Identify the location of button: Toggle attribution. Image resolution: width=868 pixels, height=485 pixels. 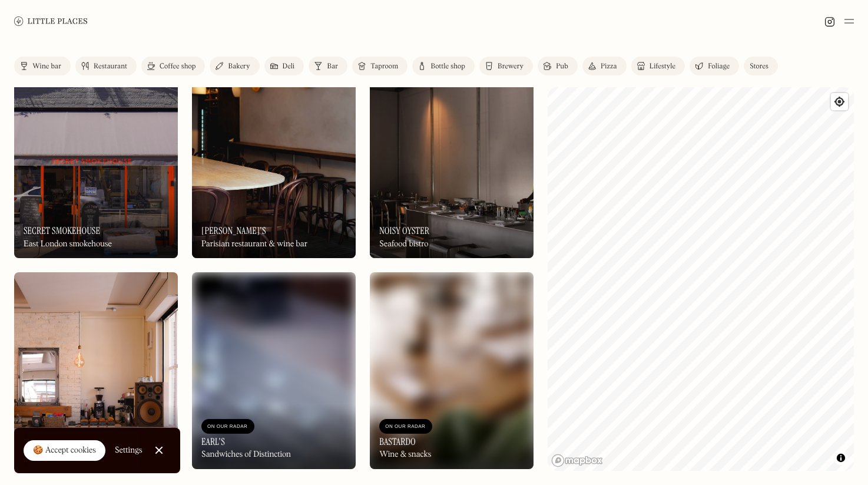
(841, 458).